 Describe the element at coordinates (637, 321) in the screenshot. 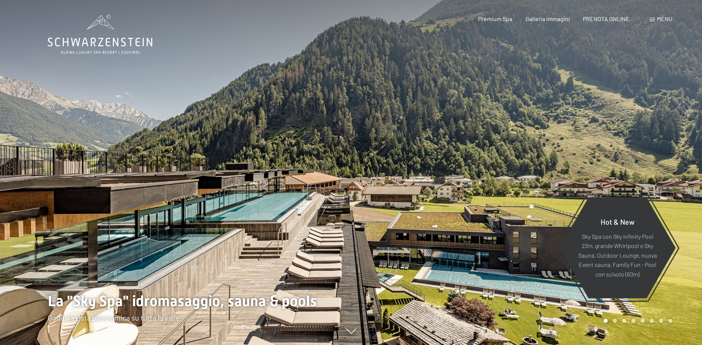

I see `div: Carousel Pagination` at that location.